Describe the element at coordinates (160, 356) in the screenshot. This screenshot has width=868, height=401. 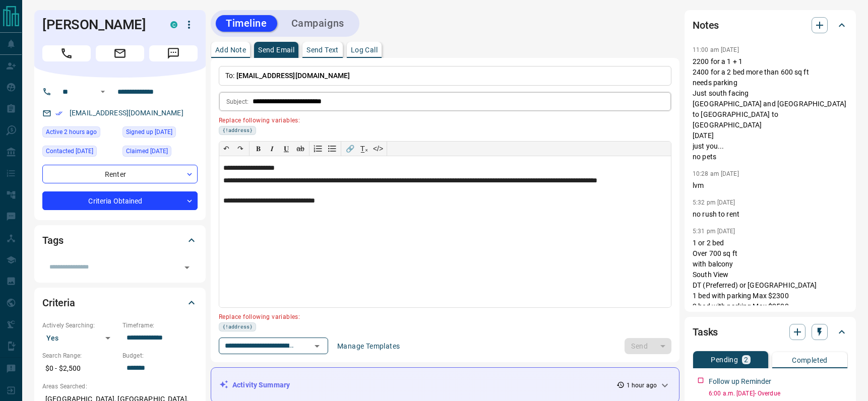
I see `p: Budget:` at that location.